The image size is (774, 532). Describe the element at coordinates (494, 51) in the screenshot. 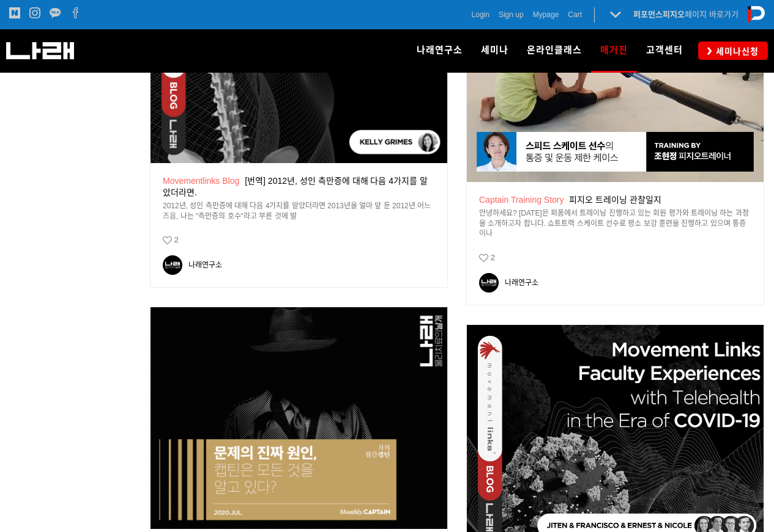

I see `a: 세미나` at that location.